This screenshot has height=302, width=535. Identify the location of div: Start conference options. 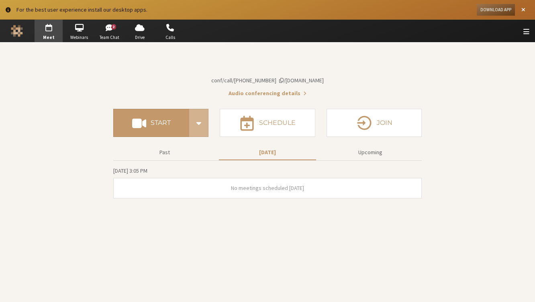
(199, 123).